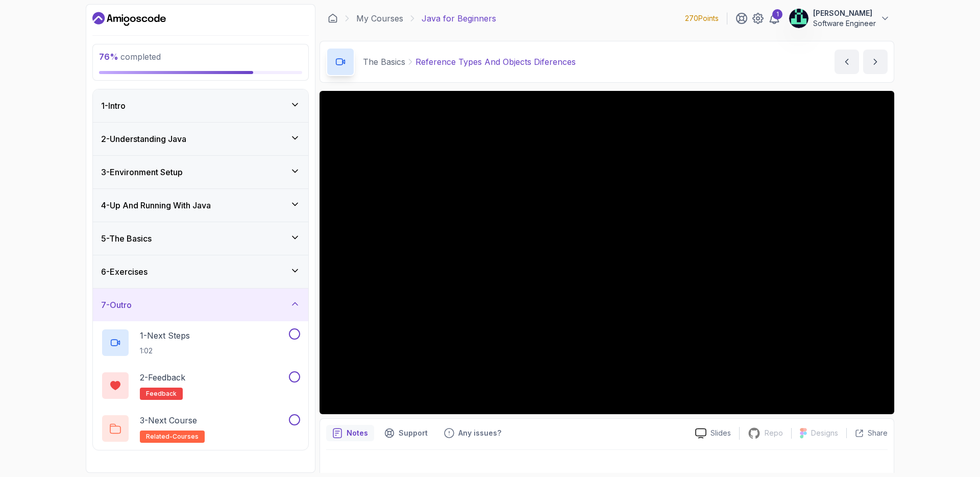 Image resolution: width=980 pixels, height=477 pixels. Describe the element at coordinates (201, 386) in the screenshot. I see `button: 2-Feedbackfeedback` at that location.